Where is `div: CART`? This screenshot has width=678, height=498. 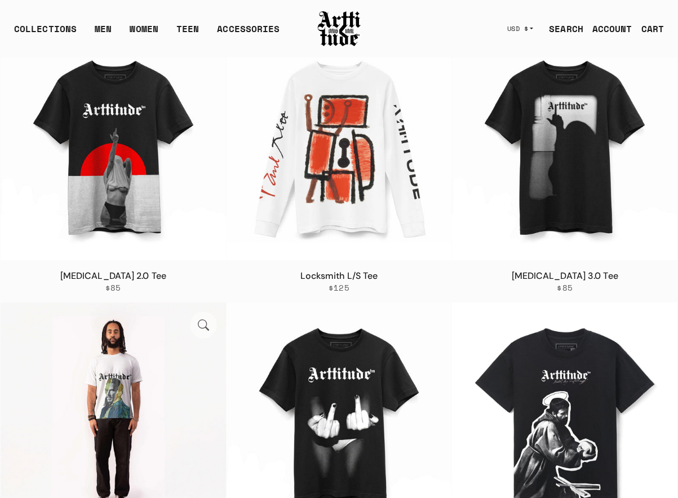 div: CART is located at coordinates (653, 29).